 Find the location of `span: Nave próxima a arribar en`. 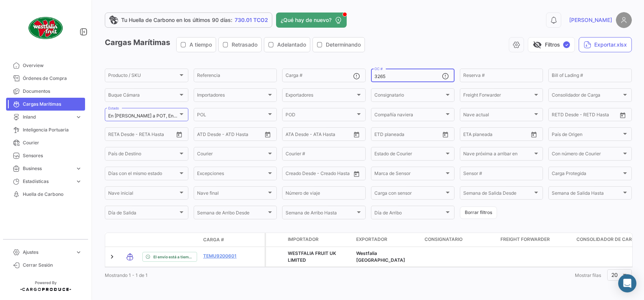

span: Nave próxima a arribar en is located at coordinates (498, 155).